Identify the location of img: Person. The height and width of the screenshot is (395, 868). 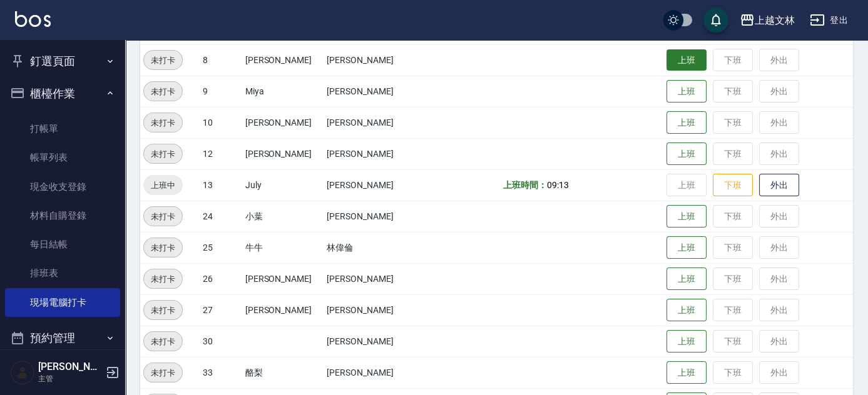
(22, 373).